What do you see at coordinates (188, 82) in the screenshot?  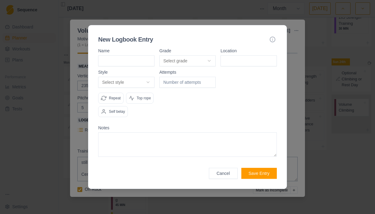 I see `input: Number of attempts` at bounding box center [188, 82].